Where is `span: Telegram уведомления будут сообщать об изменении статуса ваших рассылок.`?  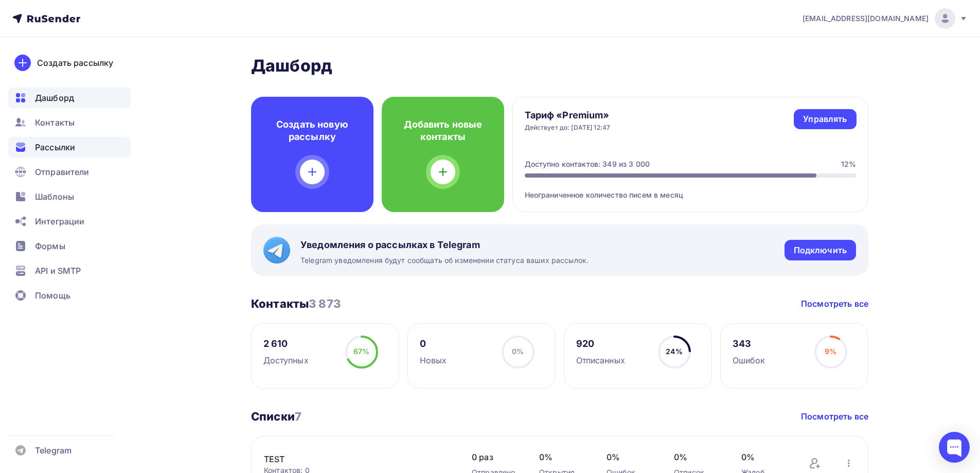 span: Telegram уведомления будут сообщать об изменении статуса ваших рассылок. is located at coordinates (445, 261).